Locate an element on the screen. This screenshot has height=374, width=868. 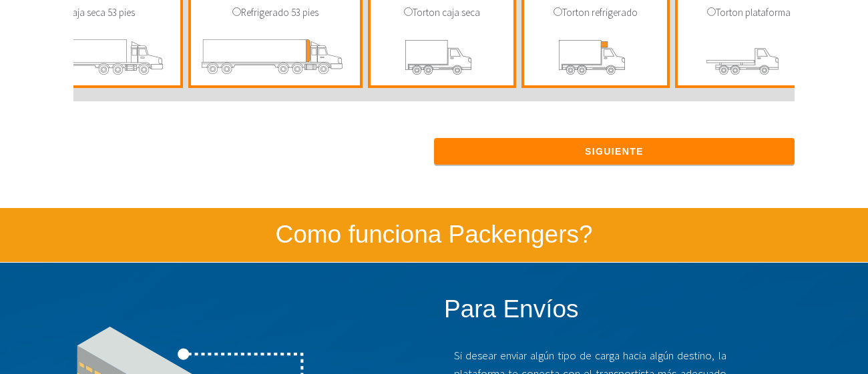
h2: Para Envíos is located at coordinates (619, 309).